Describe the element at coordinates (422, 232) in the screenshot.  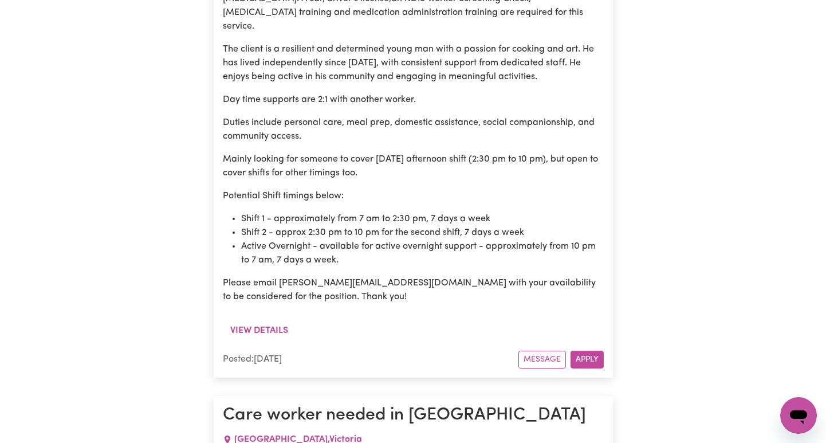
I see `li: Shift 2 - approx 2:30 pm to 10 pm for the second shift, 7 days a week` at that location.